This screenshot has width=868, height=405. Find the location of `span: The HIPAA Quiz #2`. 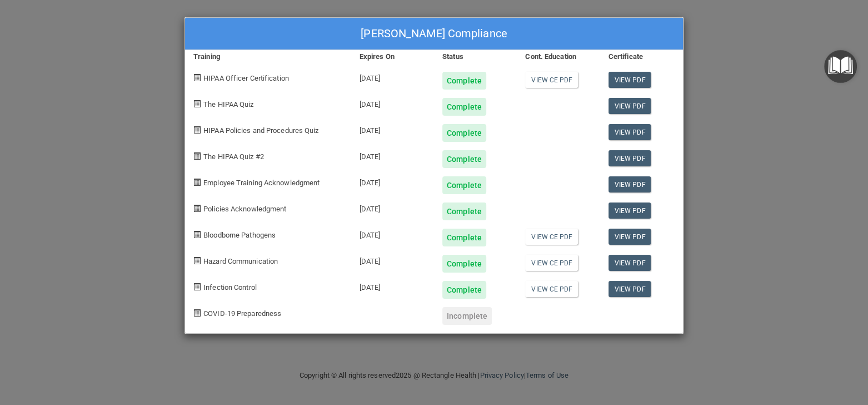

span: The HIPAA Quiz #2 is located at coordinates (233, 156).